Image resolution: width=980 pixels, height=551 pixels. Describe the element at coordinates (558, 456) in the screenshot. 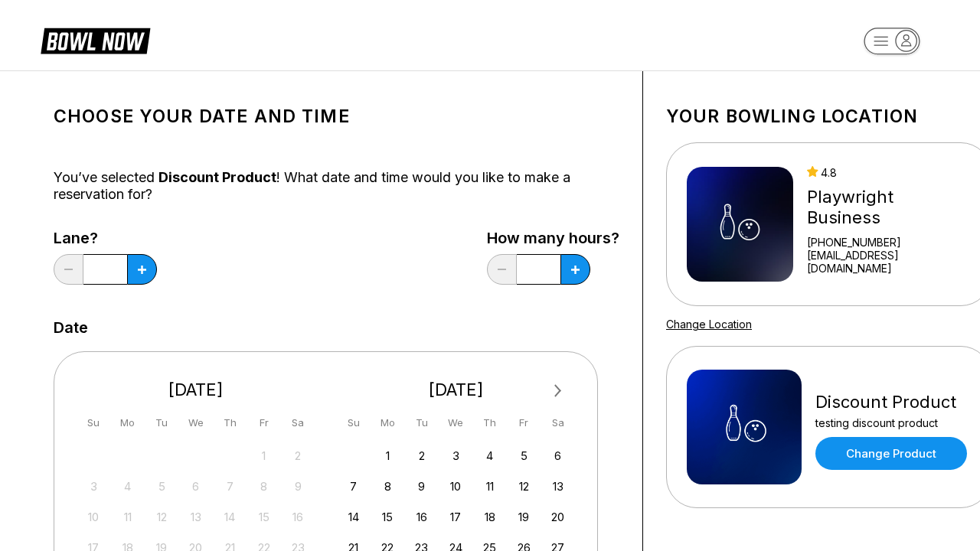

I see `div: Choose Saturday, September 6th, 2025` at that location.